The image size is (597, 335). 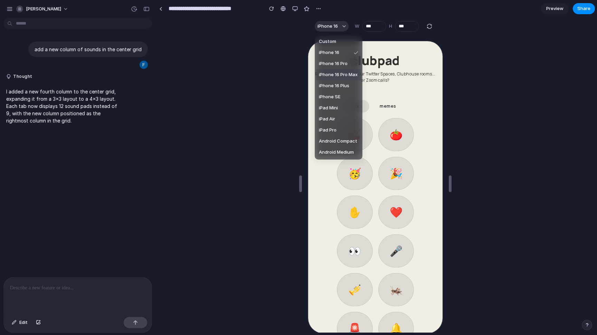 I want to click on span: iPhone 16, so click(x=329, y=53).